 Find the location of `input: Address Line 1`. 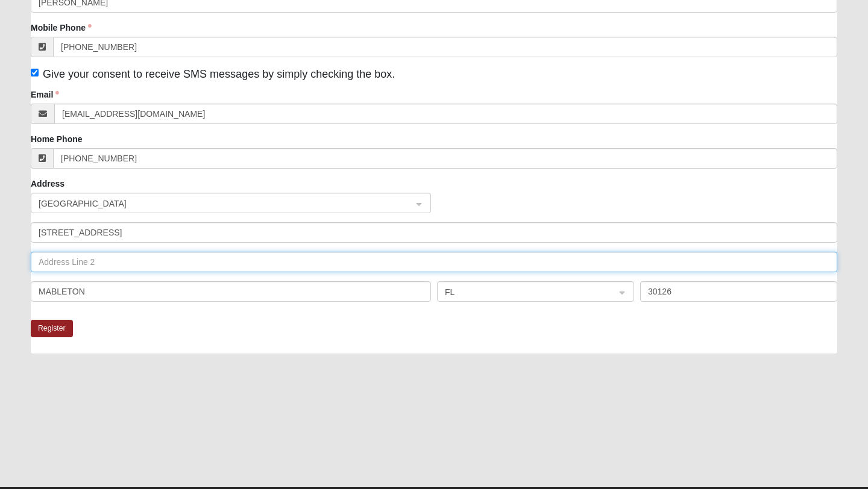

input: Address Line 1 is located at coordinates (434, 233).